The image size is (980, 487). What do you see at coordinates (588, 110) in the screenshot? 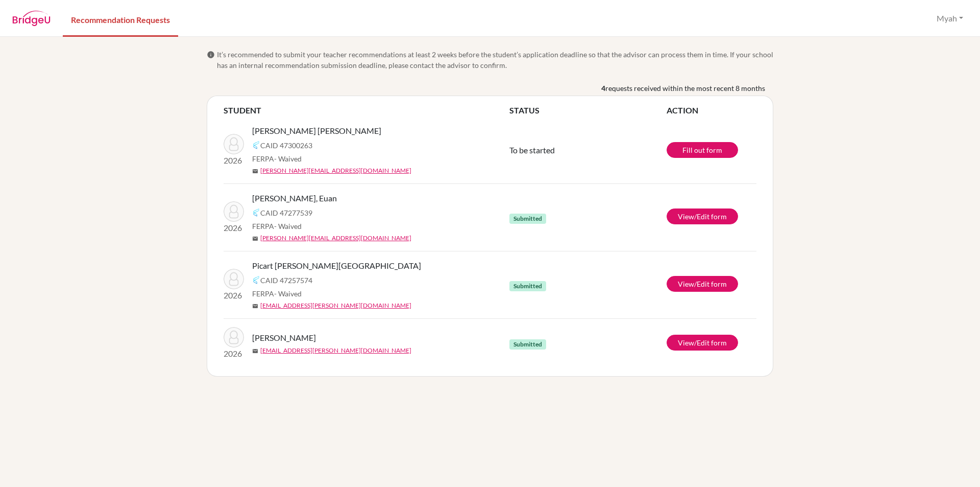
I see `th: STATUS` at bounding box center [588, 110].